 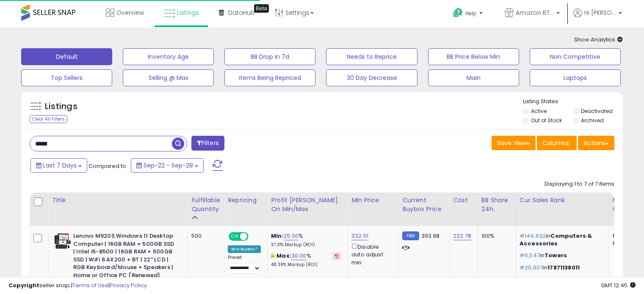 What do you see at coordinates (167, 165) in the screenshot?
I see `button: Sep-22 - Sep-28` at bounding box center [167, 165].